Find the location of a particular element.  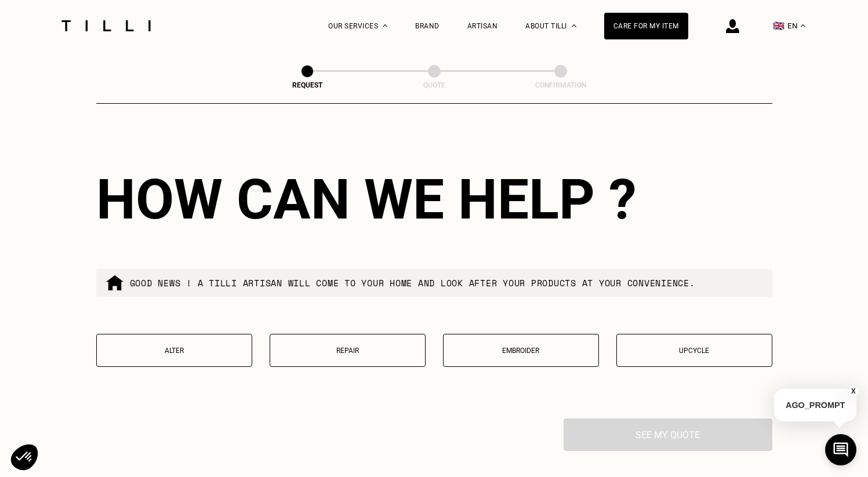

a: Care for my item is located at coordinates (646, 26).